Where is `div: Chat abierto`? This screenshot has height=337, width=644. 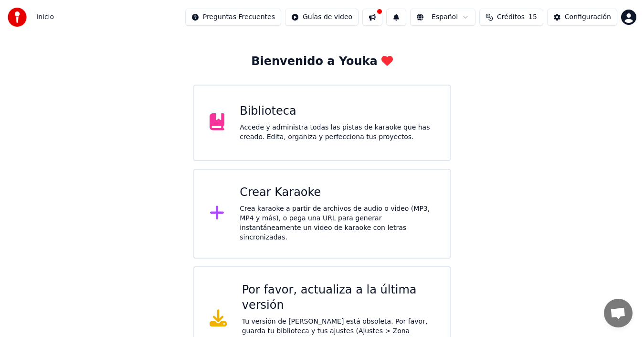
div: Chat abierto is located at coordinates (619, 313).